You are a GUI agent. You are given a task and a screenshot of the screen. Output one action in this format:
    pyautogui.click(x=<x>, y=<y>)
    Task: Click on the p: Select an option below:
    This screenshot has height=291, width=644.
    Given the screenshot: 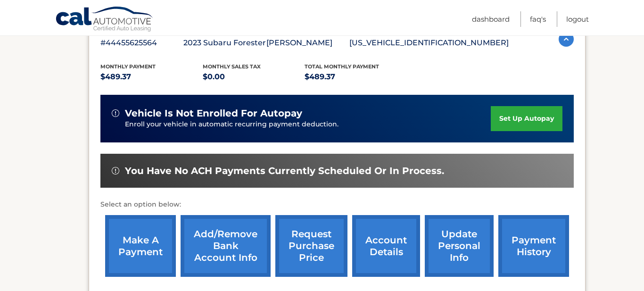 What is the action you would take?
    pyautogui.click(x=337, y=205)
    